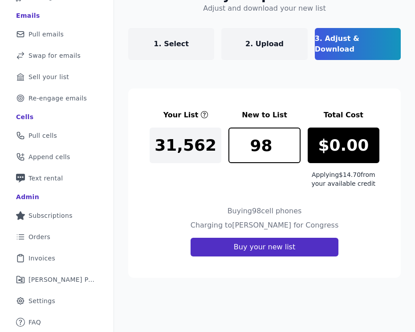 Image resolution: width=415 pixels, height=332 pixels. What do you see at coordinates (264, 247) in the screenshot?
I see `button: Buy your new list` at bounding box center [264, 247].